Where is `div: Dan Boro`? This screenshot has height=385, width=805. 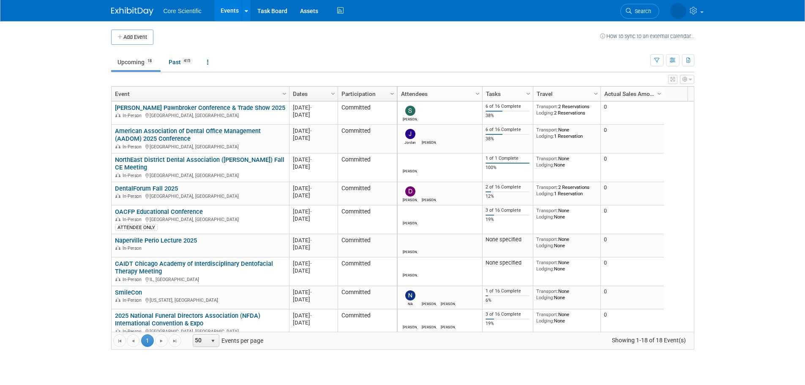 div: Dan Boro is located at coordinates (410, 199).